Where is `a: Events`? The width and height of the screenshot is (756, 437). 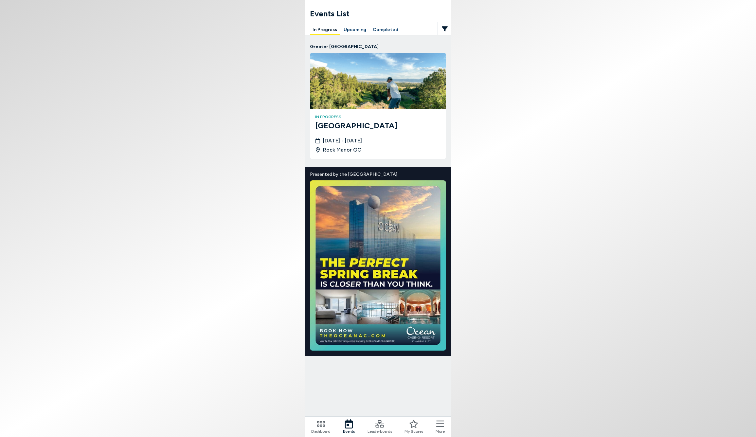
a: Events is located at coordinates (349, 427).